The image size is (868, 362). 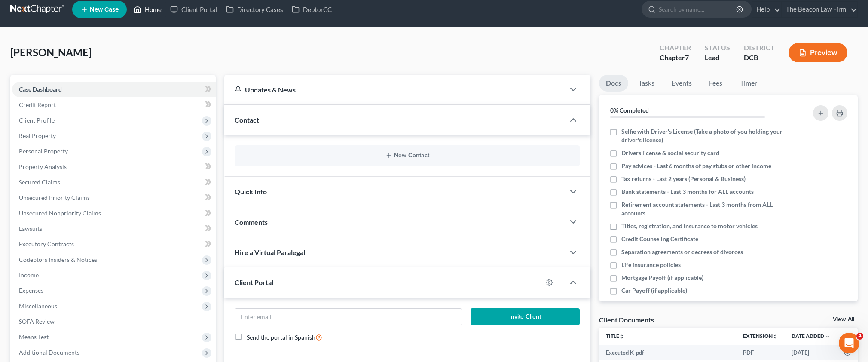 I want to click on strong: 0% Completed, so click(x=630, y=110).